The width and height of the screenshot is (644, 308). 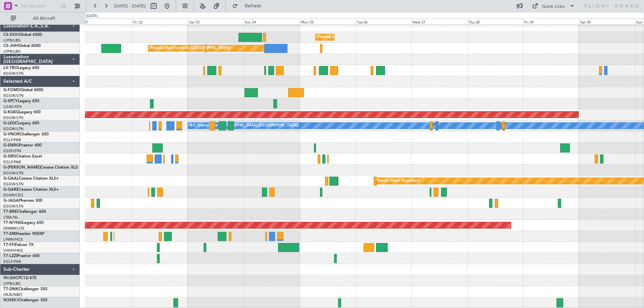 What do you see at coordinates (23, 90) in the screenshot?
I see `a: G-FOMOGlobal 6000` at bounding box center [23, 90].